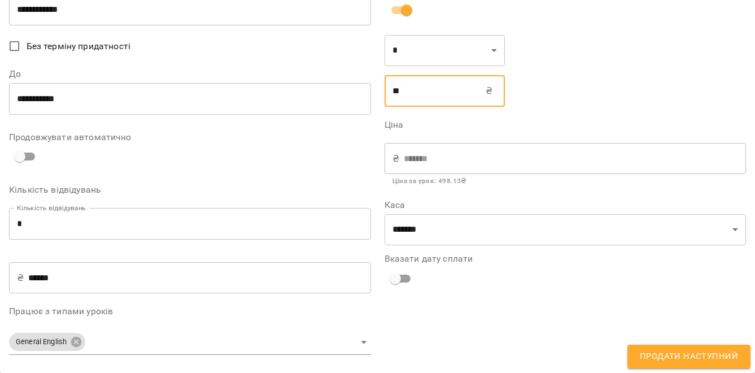  Describe the element at coordinates (190, 311) in the screenshot. I see `label: Працює з типами уроків` at that location.